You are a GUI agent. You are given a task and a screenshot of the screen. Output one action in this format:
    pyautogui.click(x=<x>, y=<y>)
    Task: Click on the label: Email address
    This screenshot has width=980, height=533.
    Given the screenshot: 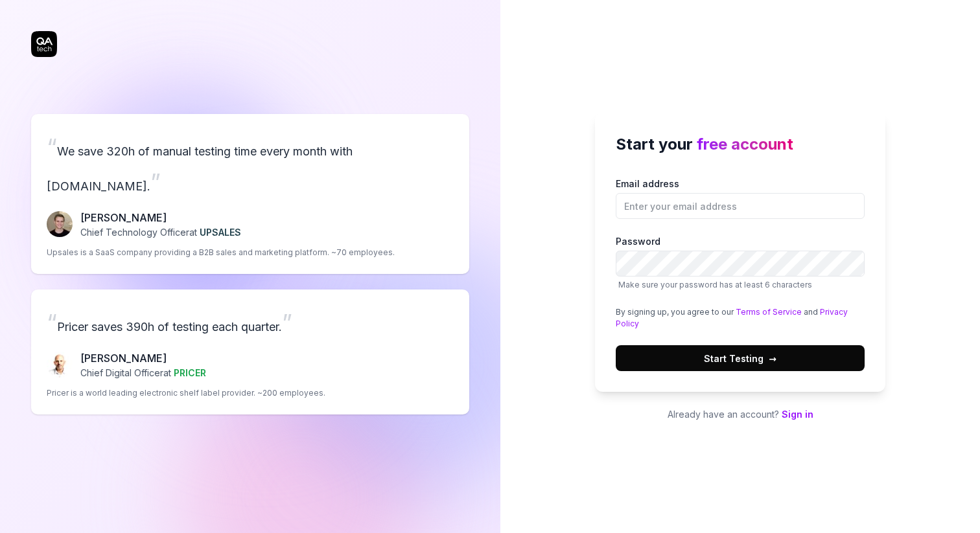 What is the action you would take?
    pyautogui.click(x=740, y=197)
    